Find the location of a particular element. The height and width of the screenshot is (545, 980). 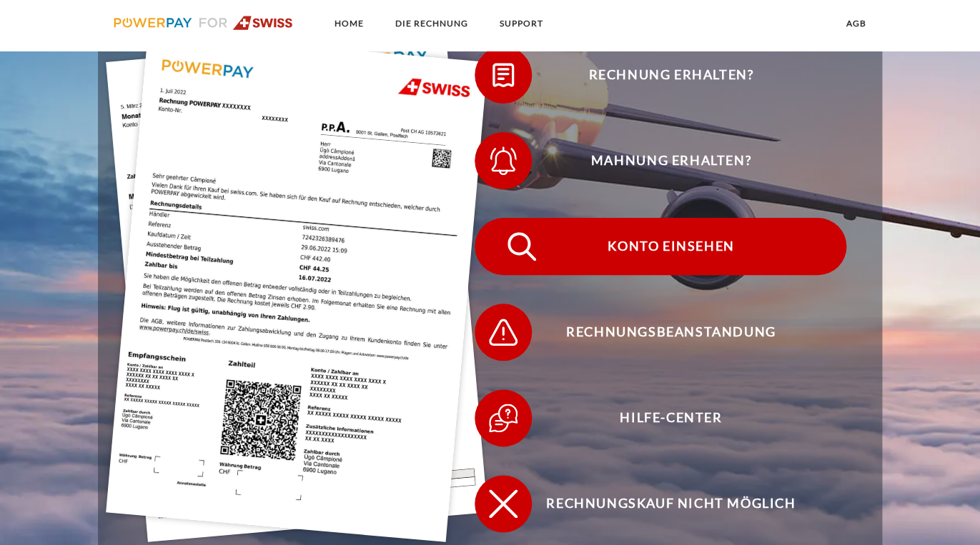

button: Rechnungskauf nicht möglich is located at coordinates (661, 504).